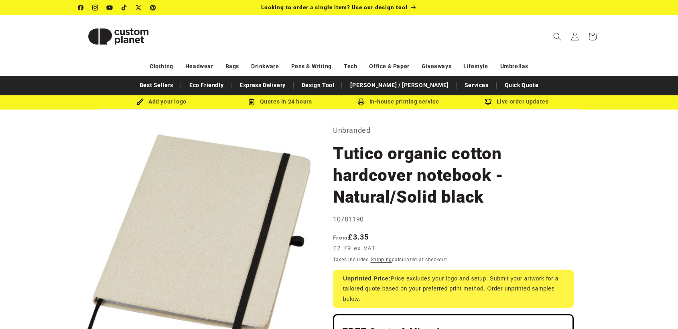  What do you see at coordinates (516, 102) in the screenshot?
I see `div: Live order updates` at bounding box center [516, 102].